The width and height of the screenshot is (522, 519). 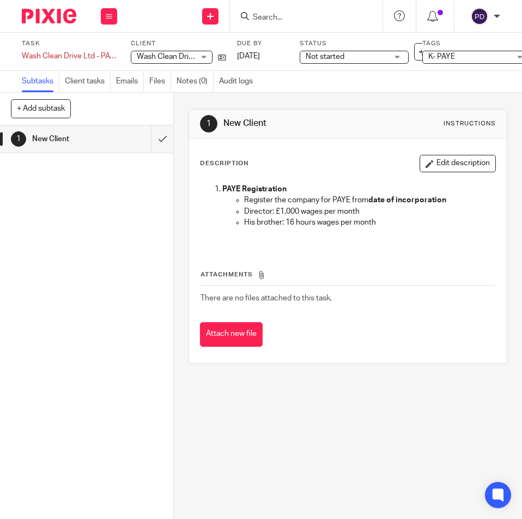 What do you see at coordinates (160, 81) in the screenshot?
I see `a: Files` at bounding box center [160, 81].